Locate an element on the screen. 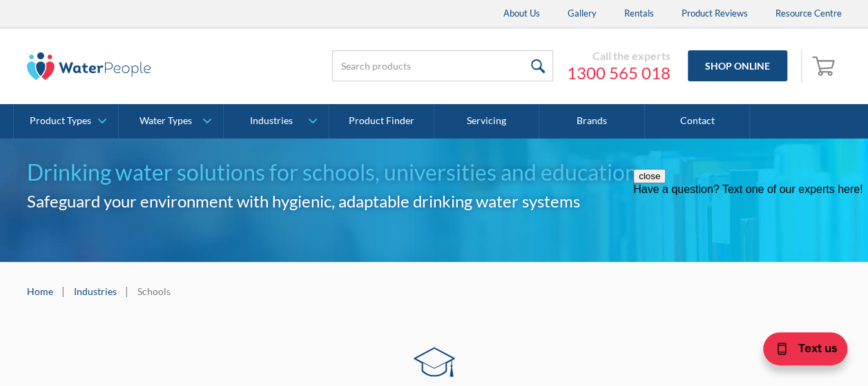 This screenshot has width=868, height=386. a: Water Types is located at coordinates (171, 121).